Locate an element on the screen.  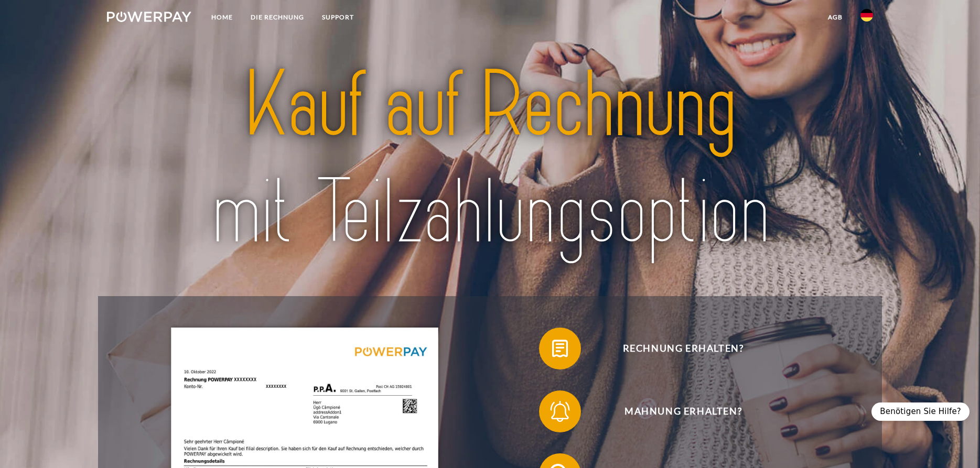
span: Mahnung erhalten? is located at coordinates (683, 411).